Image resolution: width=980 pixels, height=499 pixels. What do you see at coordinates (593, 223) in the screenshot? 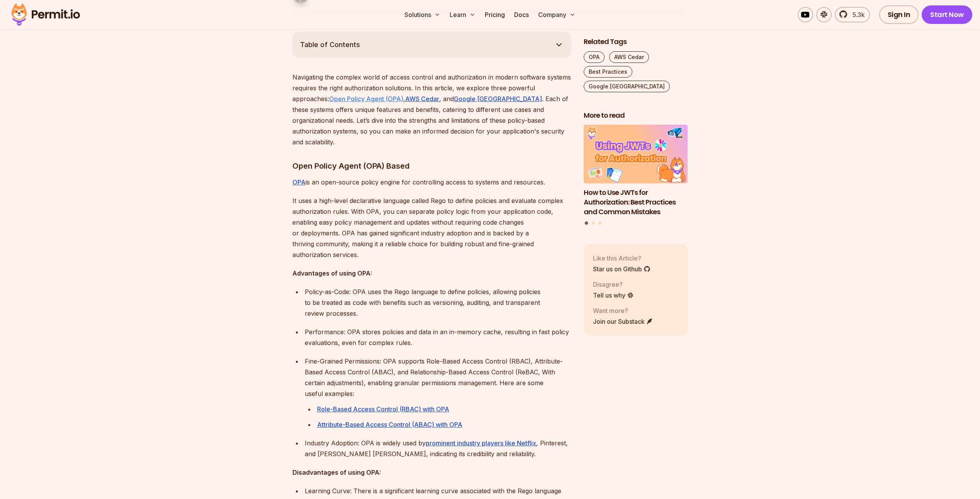
I see `button: Go to slide 2` at bounding box center [593, 223].